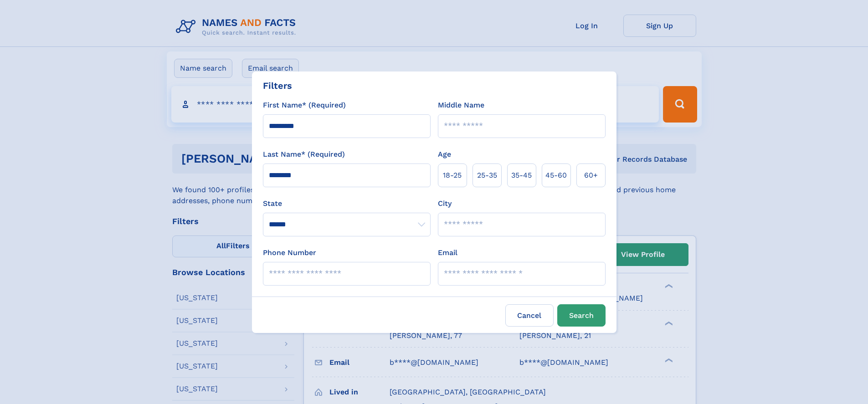 This screenshot has width=868, height=404. I want to click on span: 18‑25, so click(452, 176).